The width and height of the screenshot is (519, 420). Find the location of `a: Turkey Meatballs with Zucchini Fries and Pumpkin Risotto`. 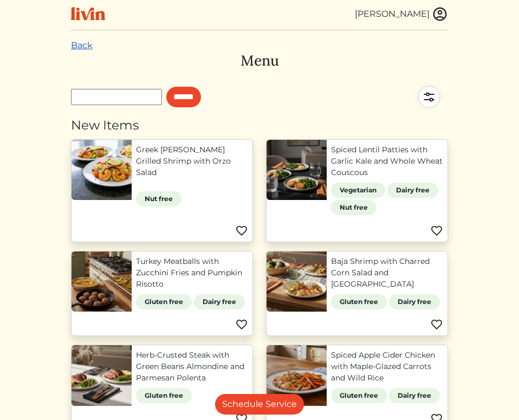

a: Turkey Meatballs with Zucchini Fries and Pumpkin Risotto is located at coordinates (192, 273).